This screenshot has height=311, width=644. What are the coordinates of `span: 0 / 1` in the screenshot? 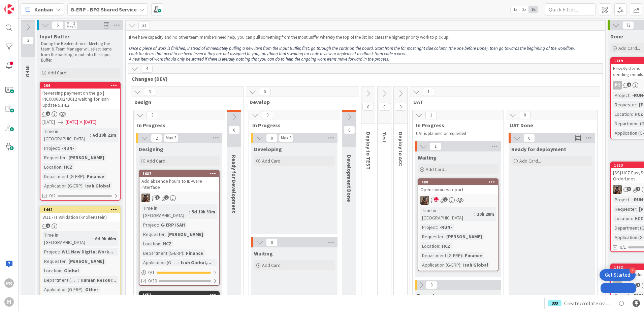 It's located at (151, 272).